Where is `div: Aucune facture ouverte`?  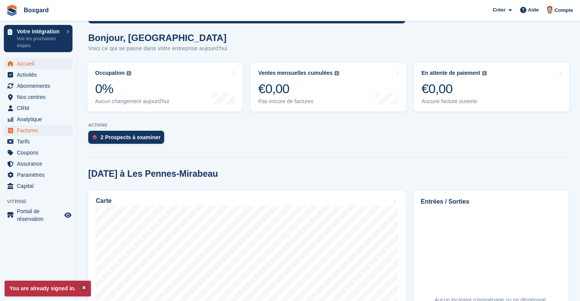
div: Aucune facture ouverte is located at coordinates (454, 101).